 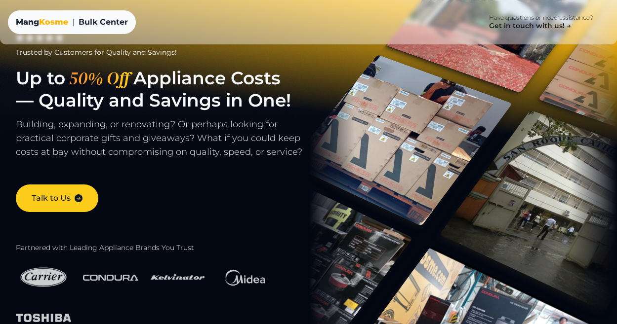 What do you see at coordinates (541, 18) in the screenshot?
I see `p: Have questions or need assistance?` at bounding box center [541, 18].